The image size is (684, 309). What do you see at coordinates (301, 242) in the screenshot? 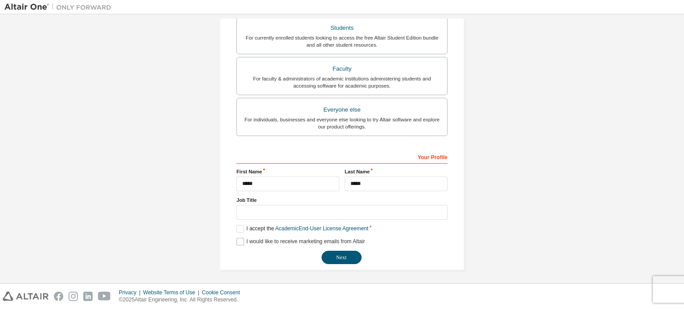
I see `label: I would like to receive marketing emails from Altair` at bounding box center [301, 242].